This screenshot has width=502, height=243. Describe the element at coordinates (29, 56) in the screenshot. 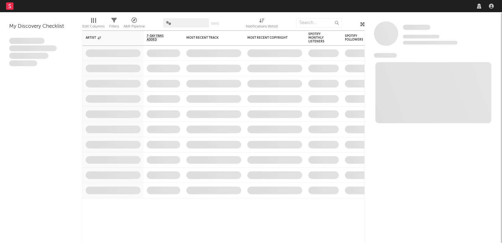

I see `span: Praesent ac interdum` at that location.